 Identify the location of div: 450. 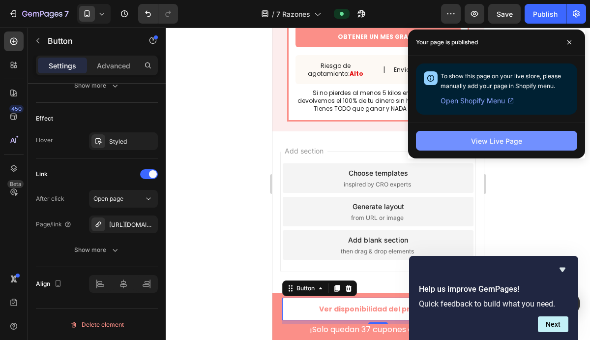
(16, 109).